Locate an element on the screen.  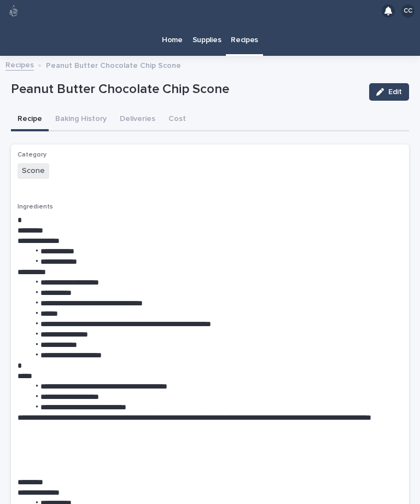
button: Deliveries is located at coordinates (137, 120).